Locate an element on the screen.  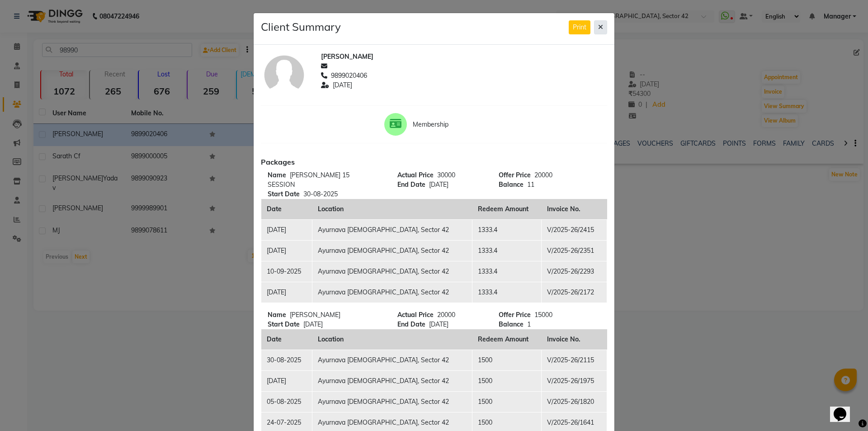
span: Membership is located at coordinates (448, 124).